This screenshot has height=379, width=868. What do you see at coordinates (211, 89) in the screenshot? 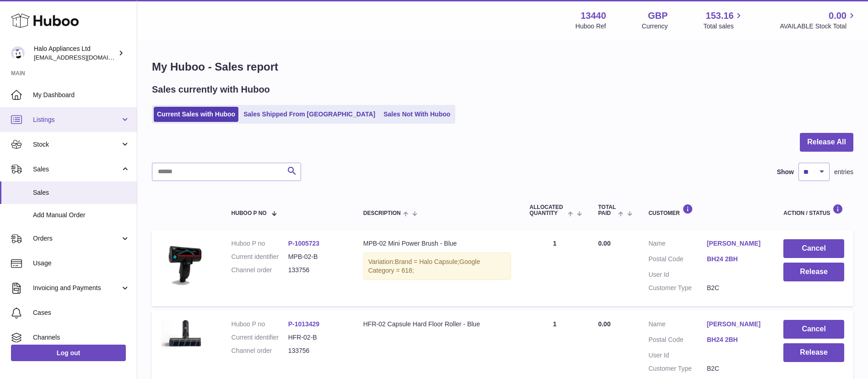
I see `h2: Sales currently with Huboo` at bounding box center [211, 89].